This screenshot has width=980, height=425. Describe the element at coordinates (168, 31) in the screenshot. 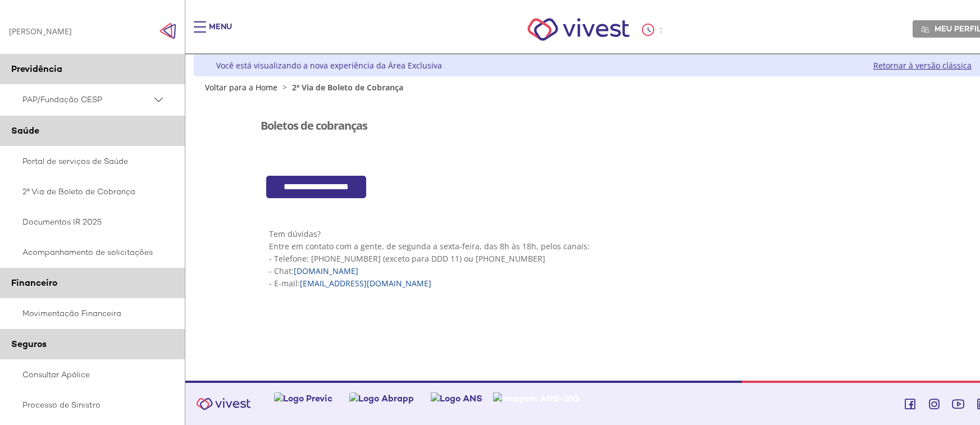

I see `img: Fechar menu` at that location.